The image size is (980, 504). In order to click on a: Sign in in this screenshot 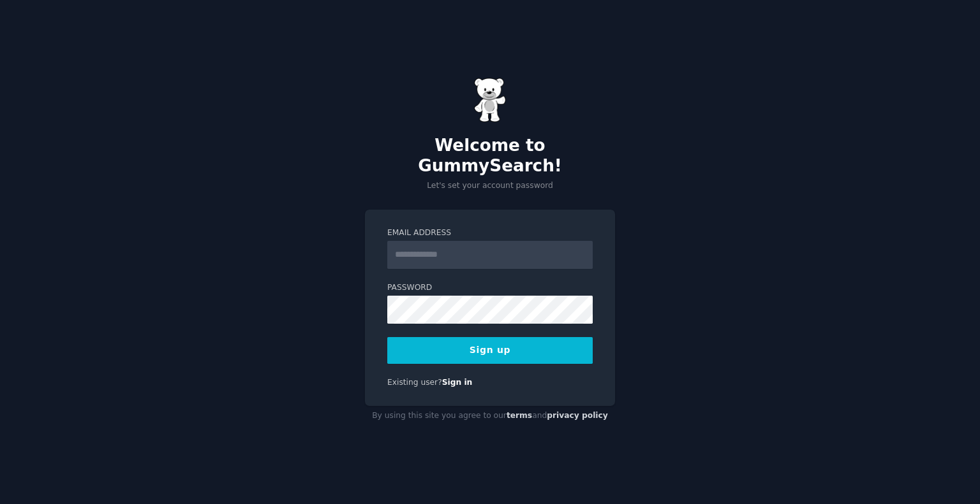, I will do `click(457, 382)`.